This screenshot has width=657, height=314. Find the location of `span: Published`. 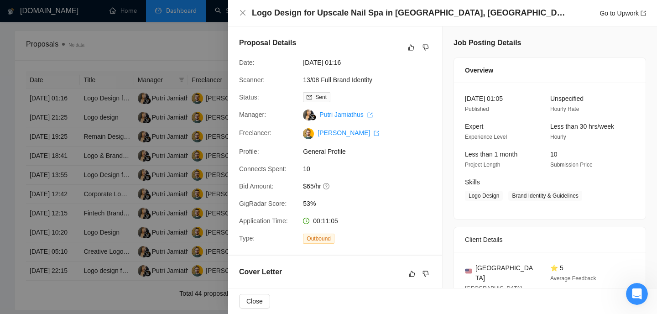

span: Published is located at coordinates (477, 109).